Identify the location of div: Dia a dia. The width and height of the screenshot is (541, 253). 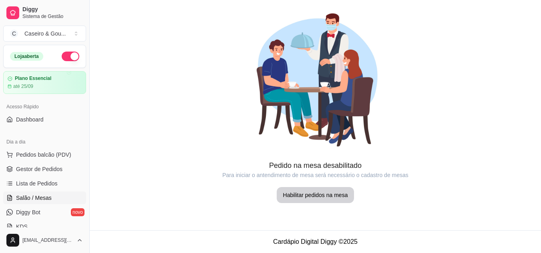
(44, 142).